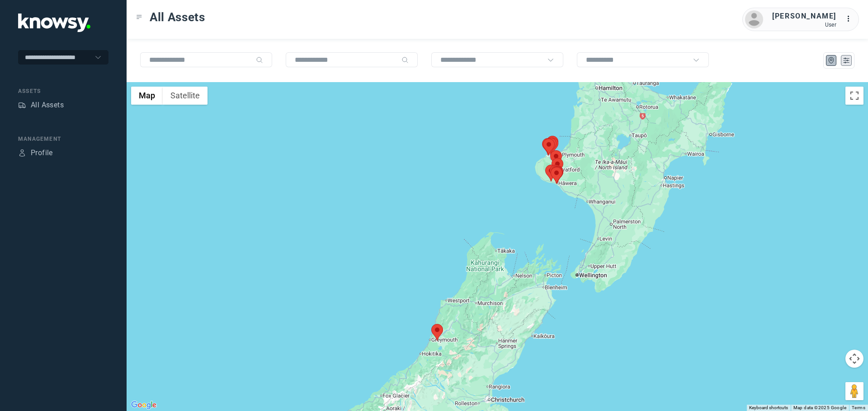  I want to click on img: Google, so click(144, 405).